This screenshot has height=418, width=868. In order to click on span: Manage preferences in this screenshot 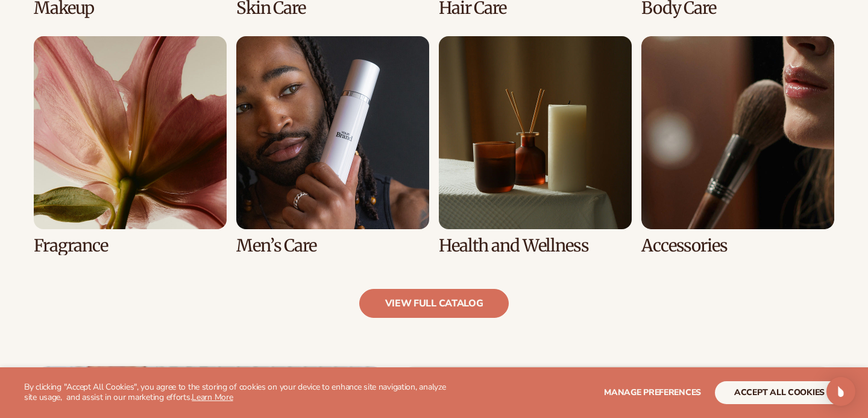, I will do `click(652, 392)`.